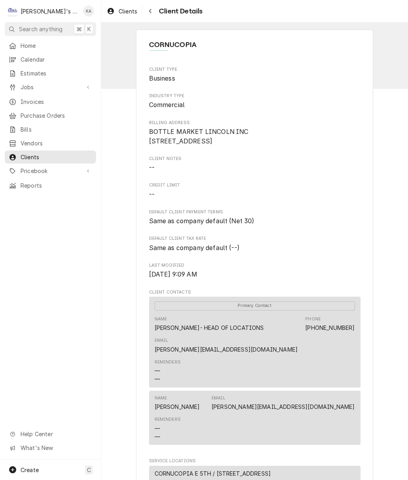  What do you see at coordinates (56, 102) in the screenshot?
I see `span: Invoices` at bounding box center [56, 102].